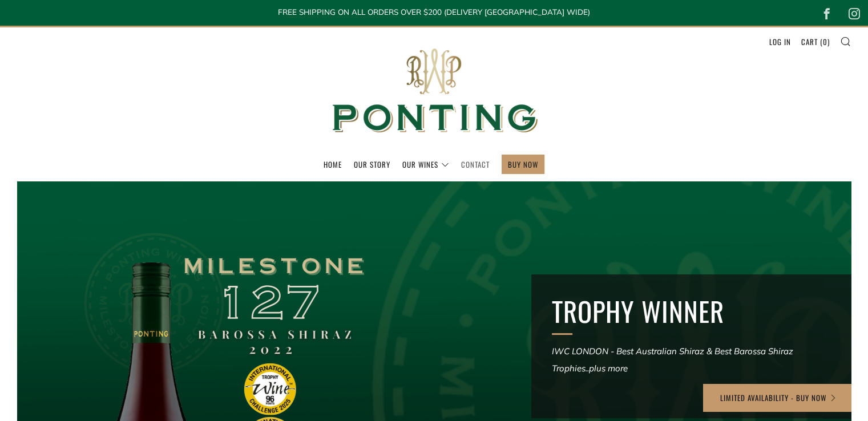 The height and width of the screenshot is (421, 868). Describe the element at coordinates (434, 90) in the screenshot. I see `img: Ponting Wines` at that location.